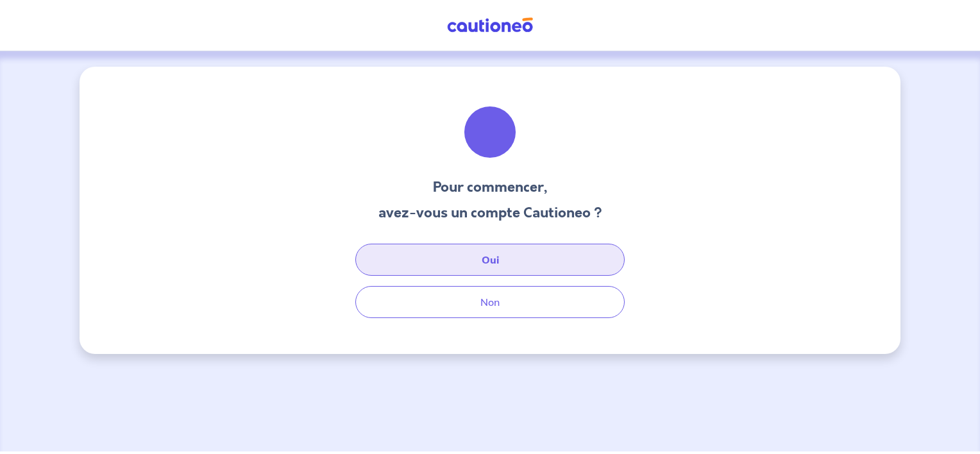 The width and height of the screenshot is (980, 454). I want to click on button: Non, so click(490, 302).